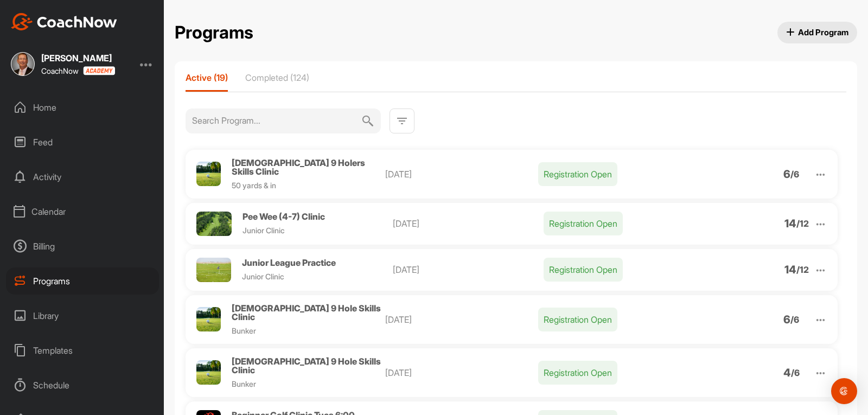 This screenshot has width=868, height=415. What do you see at coordinates (83, 247) in the screenshot?
I see `div: Billing` at bounding box center [83, 247].